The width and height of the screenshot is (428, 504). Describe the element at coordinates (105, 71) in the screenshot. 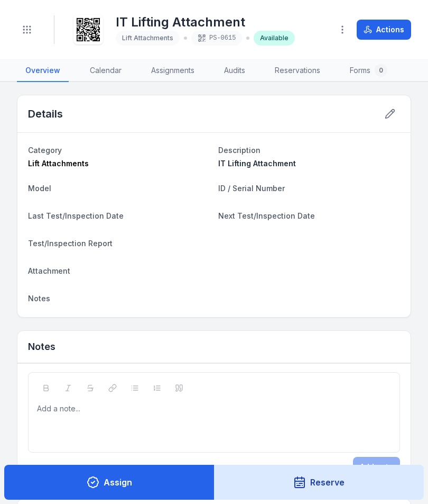

I see `a: Calendar` at that location.